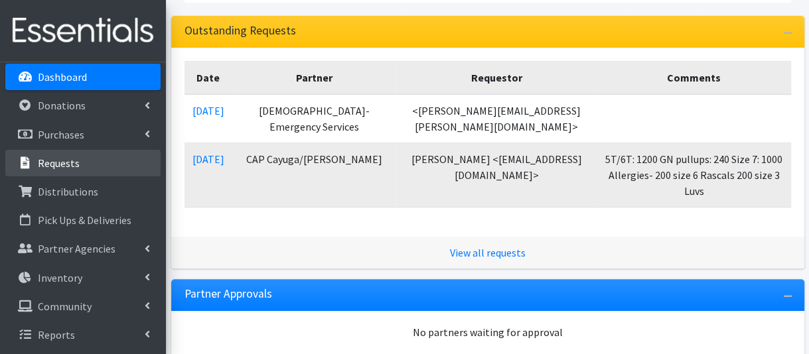 This screenshot has height=354, width=809. I want to click on p: Inventory, so click(60, 278).